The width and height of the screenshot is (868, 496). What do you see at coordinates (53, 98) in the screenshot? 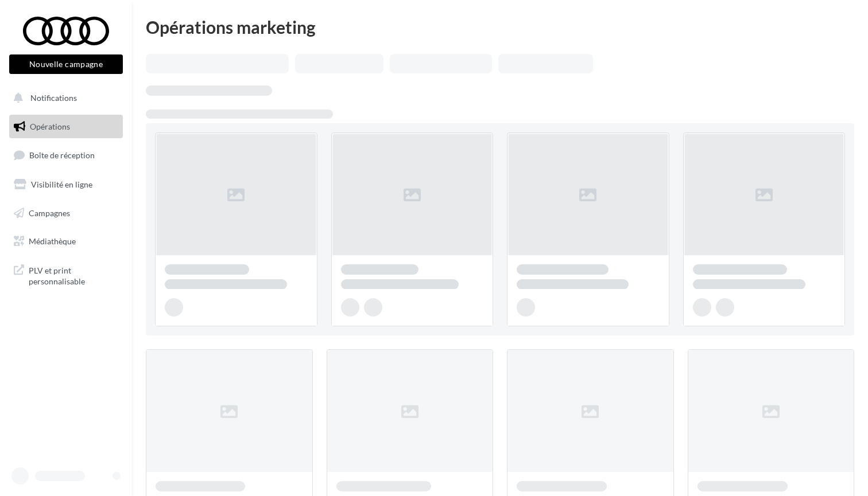
I see `span: Notifications` at bounding box center [53, 98].